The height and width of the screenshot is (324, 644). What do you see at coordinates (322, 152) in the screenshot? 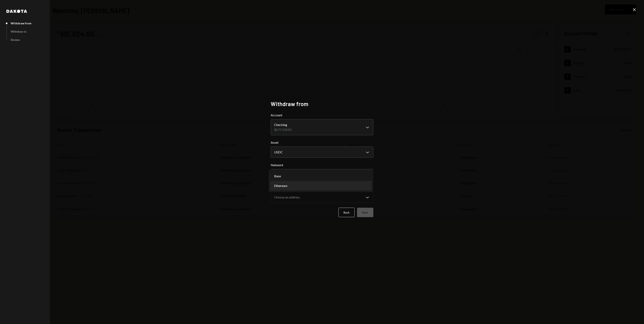
I see `button: Asset` at bounding box center [322, 152].